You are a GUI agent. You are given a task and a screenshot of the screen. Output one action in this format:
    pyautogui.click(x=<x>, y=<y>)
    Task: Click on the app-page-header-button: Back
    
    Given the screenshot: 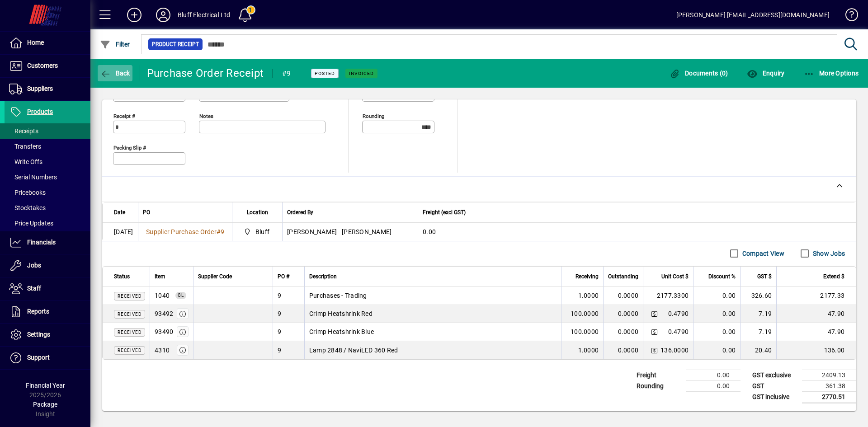 What is the action you would take?
    pyautogui.click(x=115, y=73)
    